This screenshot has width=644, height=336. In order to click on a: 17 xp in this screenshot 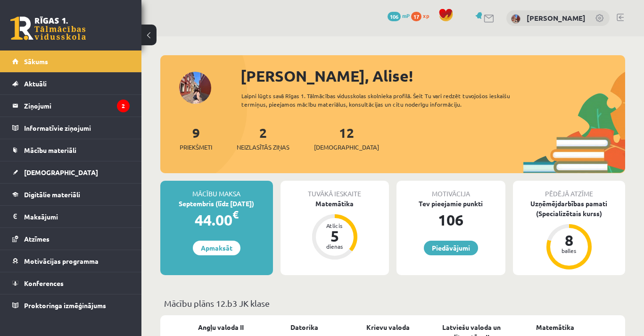, I will do `click(422, 16)`.